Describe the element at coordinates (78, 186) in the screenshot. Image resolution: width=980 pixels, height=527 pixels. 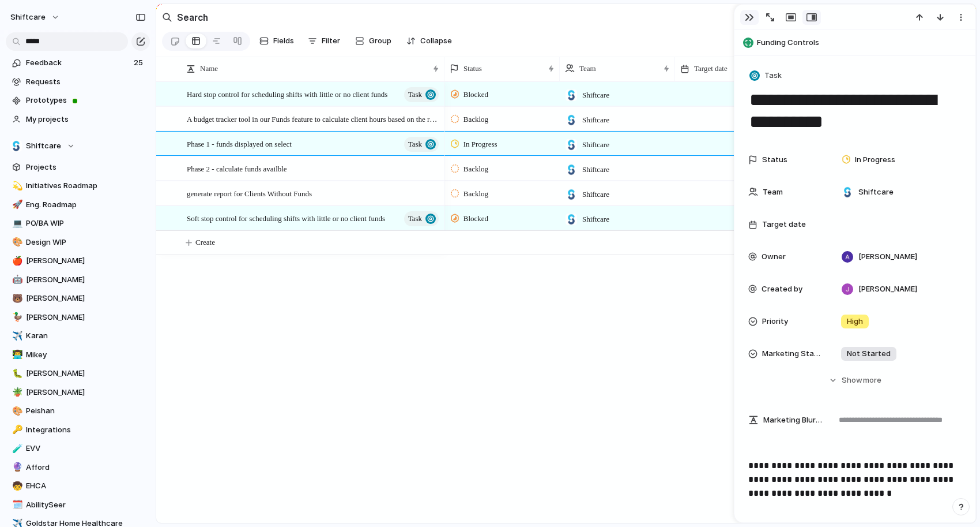
I see `a: 💫Initiatives Roadmap` at that location.